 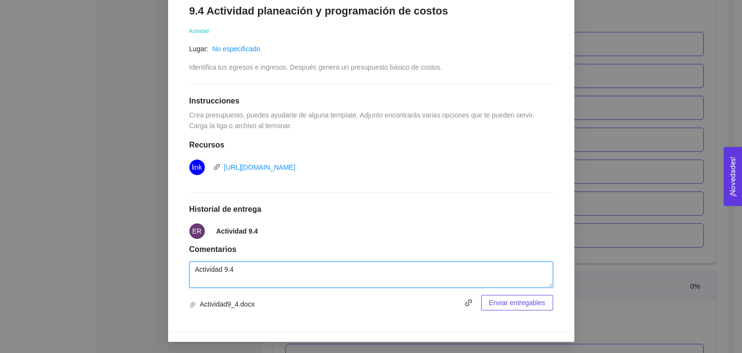 I want to click on span: Actividad9_4.docx, so click(x=222, y=304).